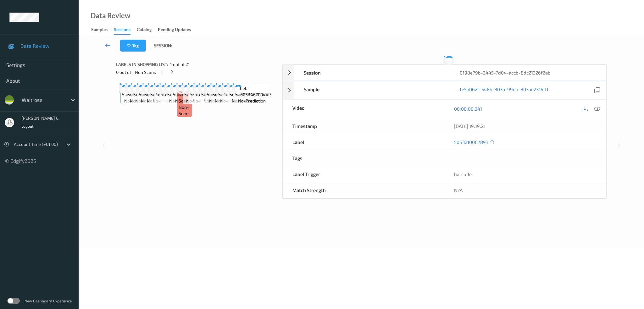 This screenshot has height=309, width=644. I want to click on span: 1 out of 21, so click(180, 65).